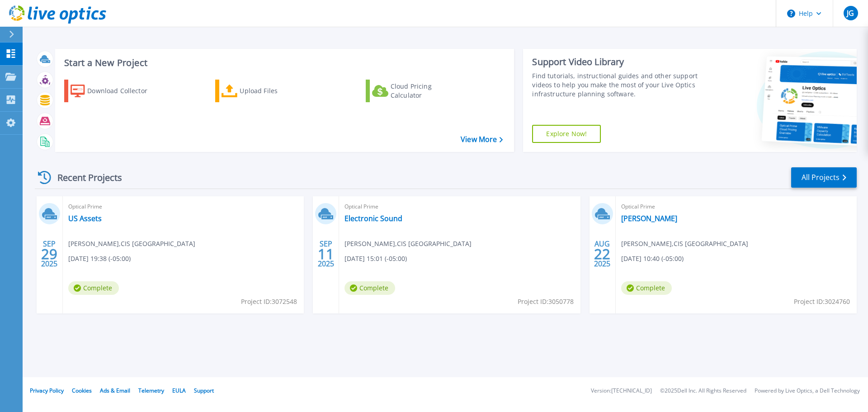 Image resolution: width=868 pixels, height=412 pixels. I want to click on span: Project ID: 3050778, so click(545, 302).